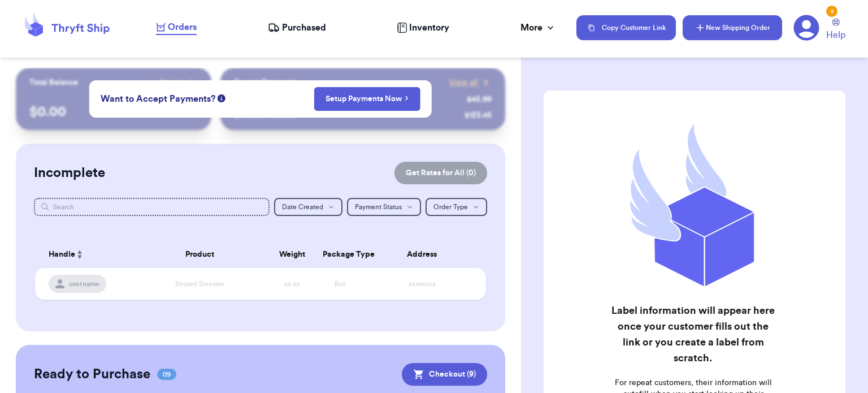  Describe the element at coordinates (807, 28) in the screenshot. I see `a: 2` at that location.